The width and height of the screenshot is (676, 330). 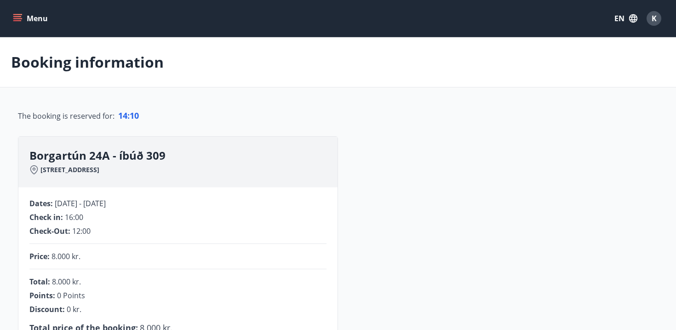 I want to click on span: 10, so click(x=134, y=115).